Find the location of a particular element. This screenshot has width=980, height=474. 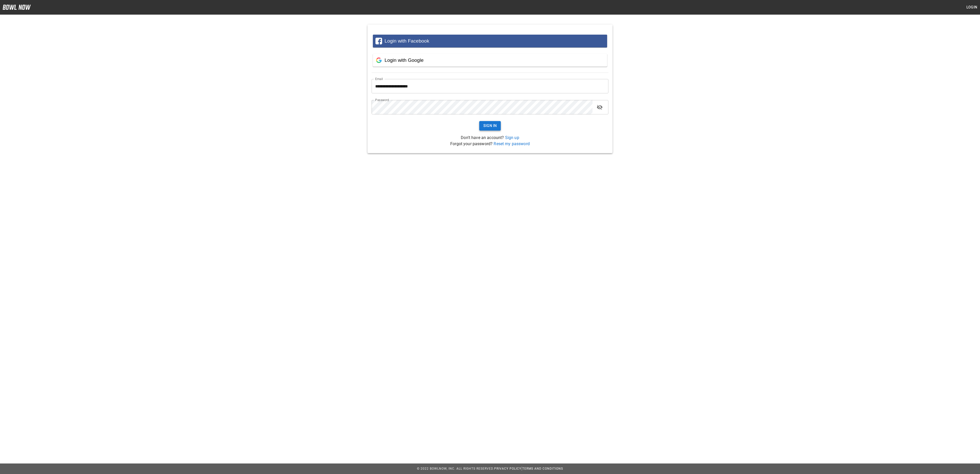

img: logo is located at coordinates (16, 7).